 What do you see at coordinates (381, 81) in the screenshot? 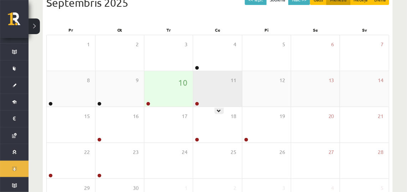
I see `span: 14` at bounding box center [381, 81].